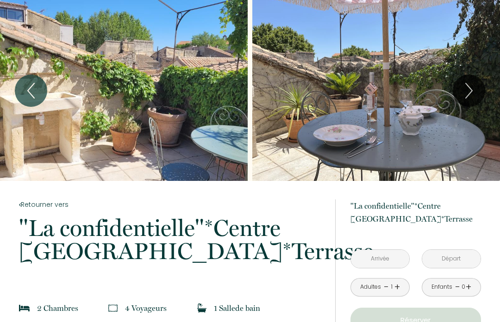 The image size is (500, 322). I want to click on button: Previous, so click(31, 91).